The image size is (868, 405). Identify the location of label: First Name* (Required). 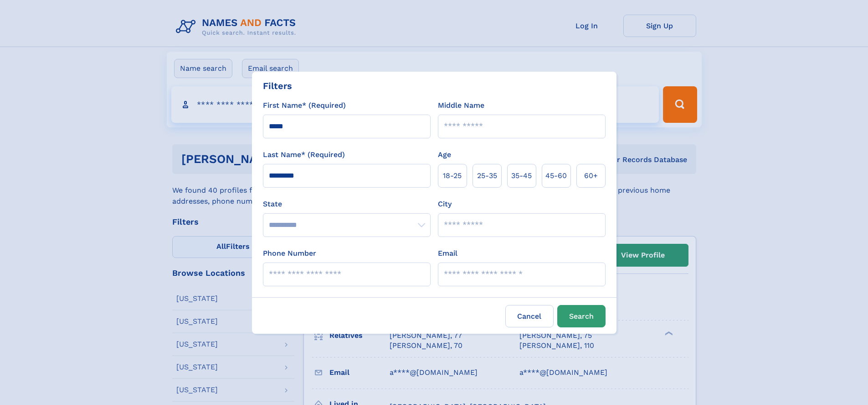
(304, 105).